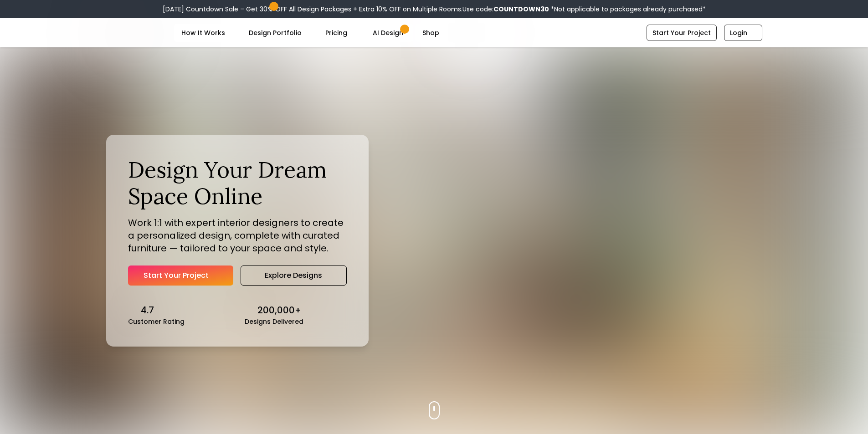  Describe the element at coordinates (336, 33) in the screenshot. I see `a: Pricing` at that location.